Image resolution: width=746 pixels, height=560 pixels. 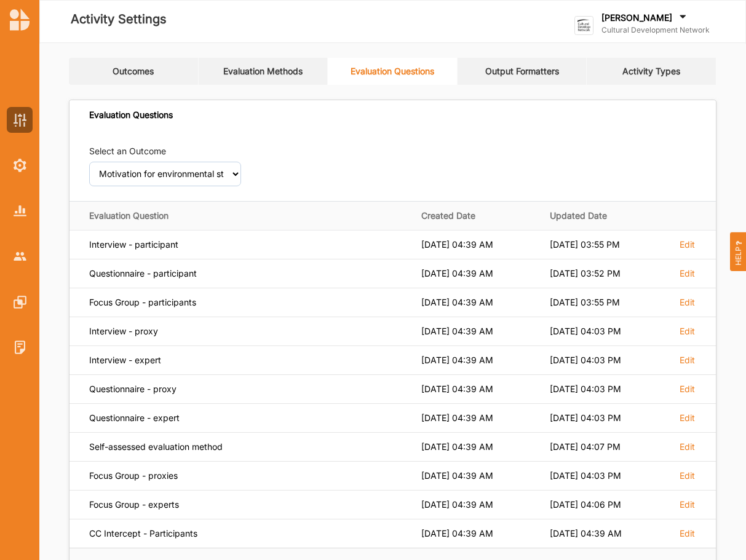 What do you see at coordinates (522, 71) in the screenshot?
I see `a: Output Formatters` at bounding box center [522, 71].